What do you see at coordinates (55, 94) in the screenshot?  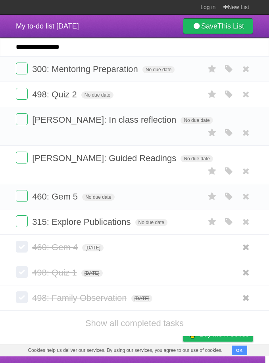 I see `span: 498: Quiz 2` at bounding box center [55, 94].